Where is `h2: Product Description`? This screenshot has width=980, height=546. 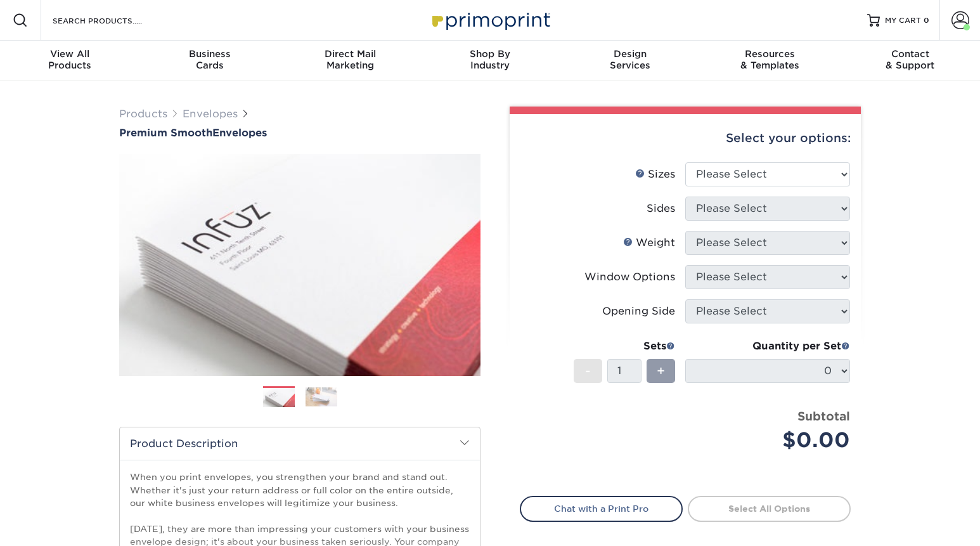
h2: Product Description is located at coordinates (300, 443).